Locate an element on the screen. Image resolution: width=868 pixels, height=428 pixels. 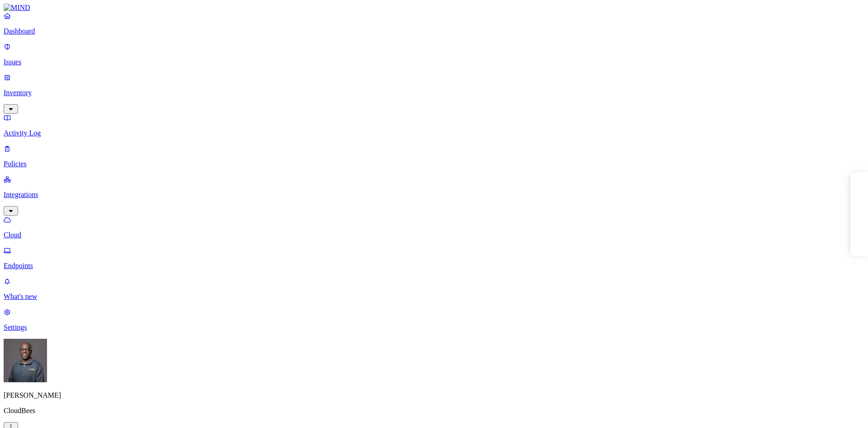
img: MIND is located at coordinates (16, 7).